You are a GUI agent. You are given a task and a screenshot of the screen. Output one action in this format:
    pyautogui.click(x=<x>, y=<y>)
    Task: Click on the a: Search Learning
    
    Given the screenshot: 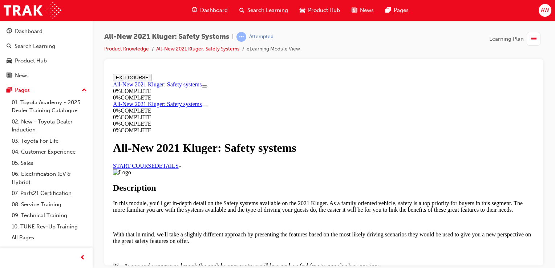 What is the action you would take?
    pyautogui.click(x=46, y=46)
    